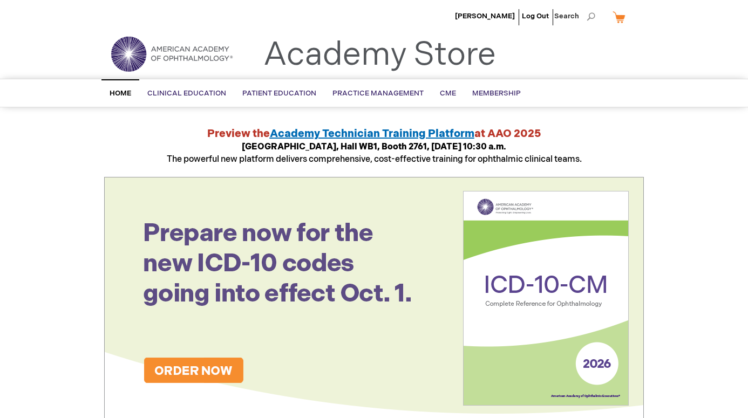 Image resolution: width=748 pixels, height=418 pixels. I want to click on a: Log Out, so click(535, 16).